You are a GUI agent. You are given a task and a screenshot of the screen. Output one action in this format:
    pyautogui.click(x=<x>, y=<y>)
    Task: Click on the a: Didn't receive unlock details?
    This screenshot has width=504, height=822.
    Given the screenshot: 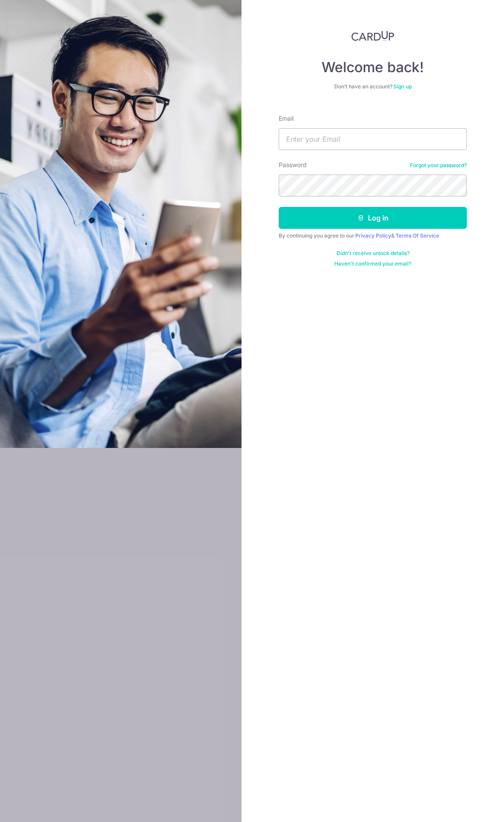 What is the action you would take?
    pyautogui.click(x=373, y=253)
    